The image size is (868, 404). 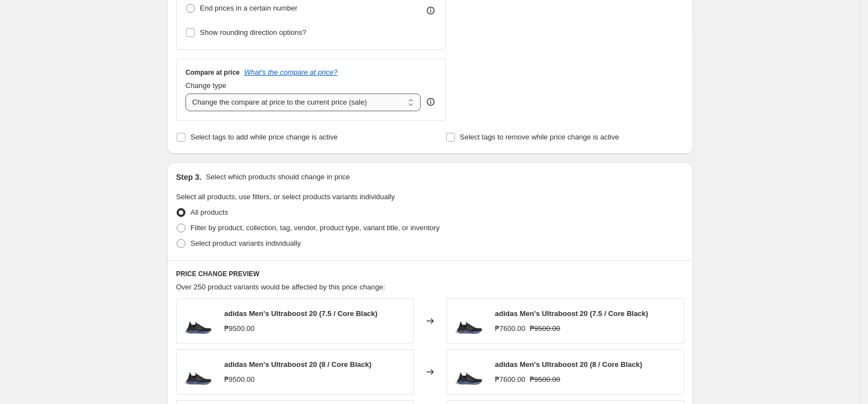 What do you see at coordinates (213, 72) in the screenshot?
I see `h3: Compare at price` at bounding box center [213, 72].